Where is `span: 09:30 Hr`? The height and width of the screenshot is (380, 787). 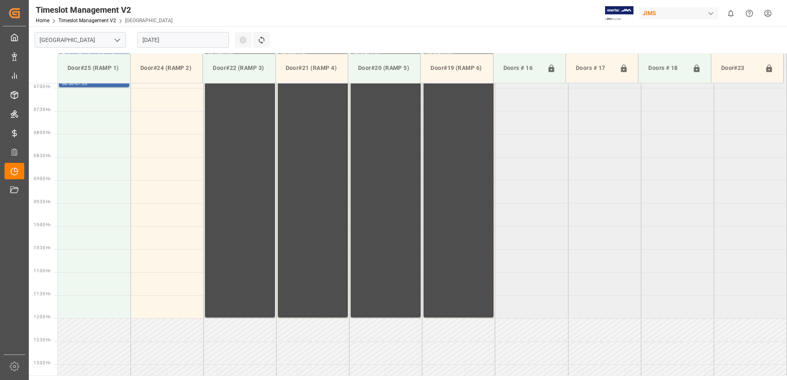
span: 09:30 Hr is located at coordinates (42, 202).